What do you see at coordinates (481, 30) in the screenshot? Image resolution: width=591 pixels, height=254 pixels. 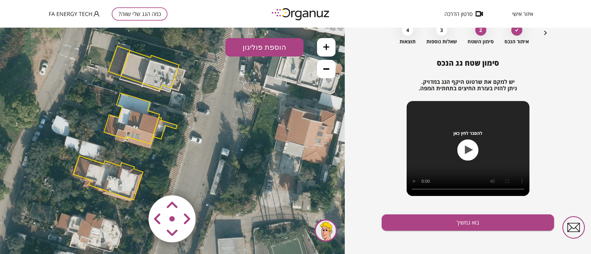 I see `div: 2` at bounding box center [481, 30].